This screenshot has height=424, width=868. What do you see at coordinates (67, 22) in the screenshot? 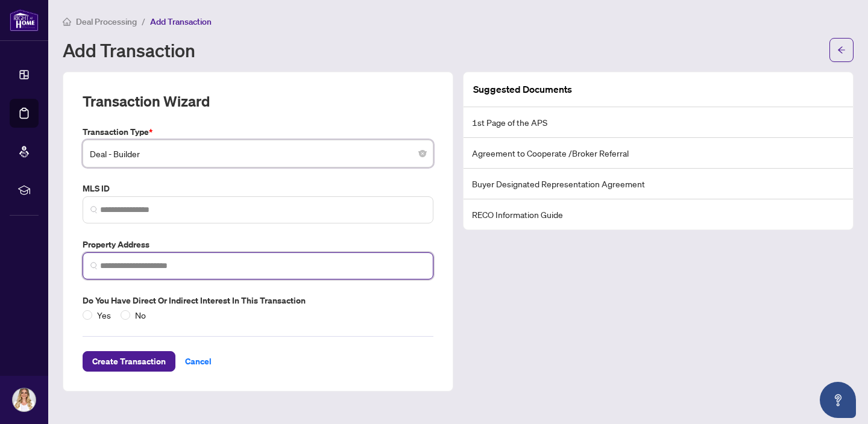
I see `span: home` at bounding box center [67, 22].